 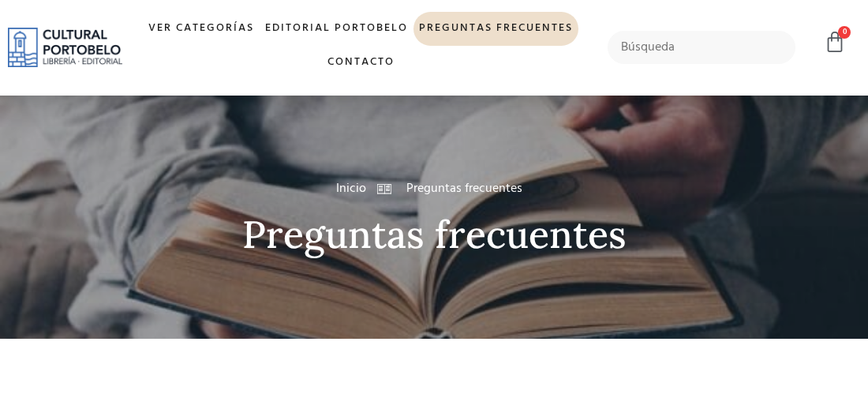 What do you see at coordinates (361, 62) in the screenshot?
I see `a: Contacto` at bounding box center [361, 62].